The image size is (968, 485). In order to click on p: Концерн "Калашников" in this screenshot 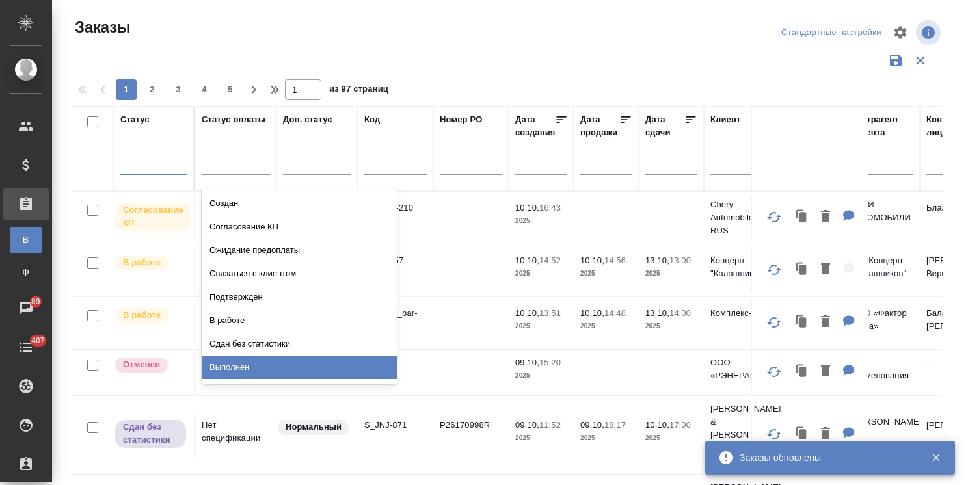, I will do `click(741, 267)`.